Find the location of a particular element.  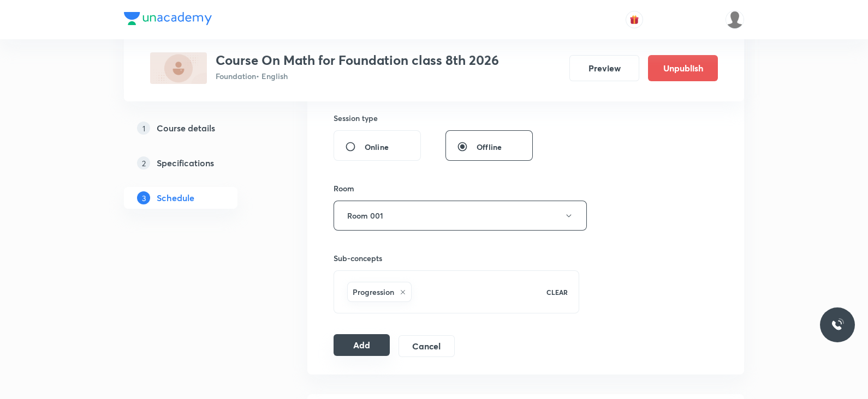

p: Foundation • English is located at coordinates (357, 76).